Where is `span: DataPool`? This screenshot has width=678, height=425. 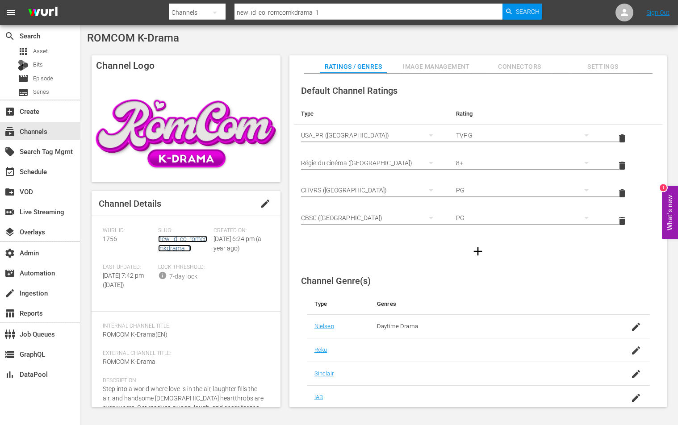
span: DataPool is located at coordinates (10, 375).